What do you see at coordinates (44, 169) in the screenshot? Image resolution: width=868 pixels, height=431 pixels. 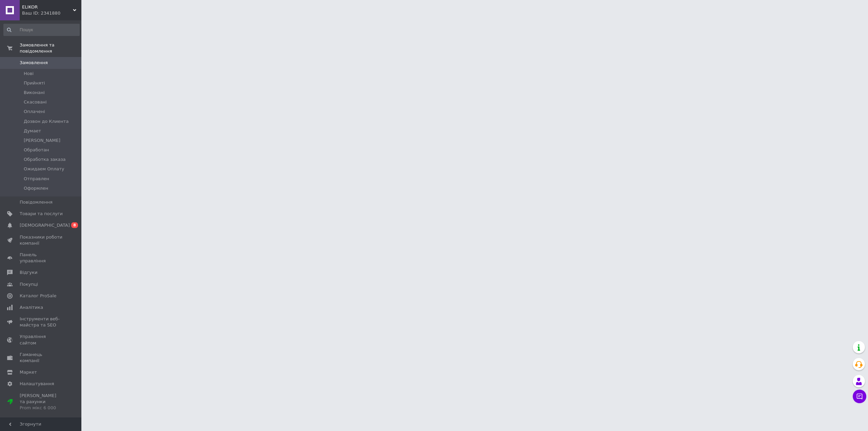 I see `span: Ожидаем Оплату` at bounding box center [44, 169].